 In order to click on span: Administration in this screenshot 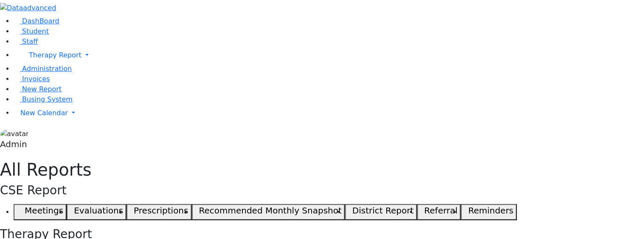, I will do `click(47, 69)`.